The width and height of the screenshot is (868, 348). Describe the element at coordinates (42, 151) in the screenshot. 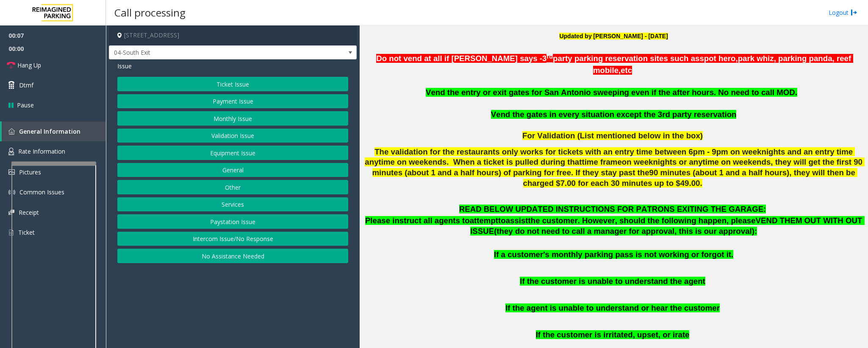

I see `span: Rate Information` at that location.